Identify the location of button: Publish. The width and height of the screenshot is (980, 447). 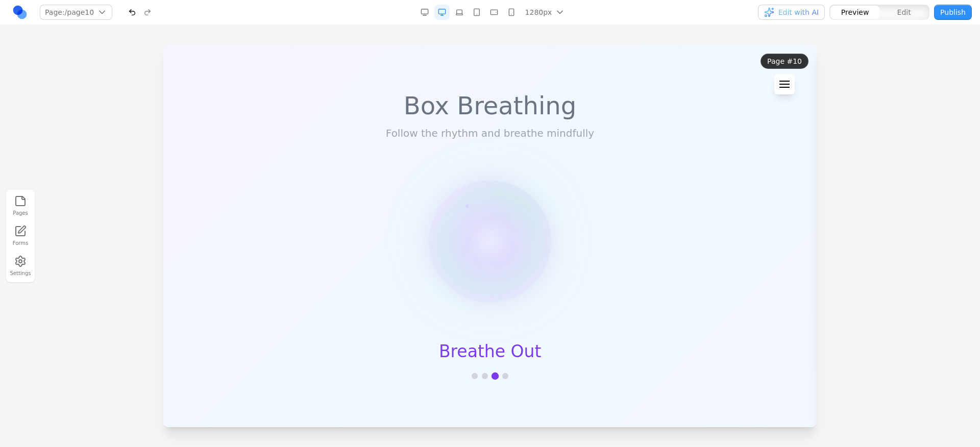
(953, 12).